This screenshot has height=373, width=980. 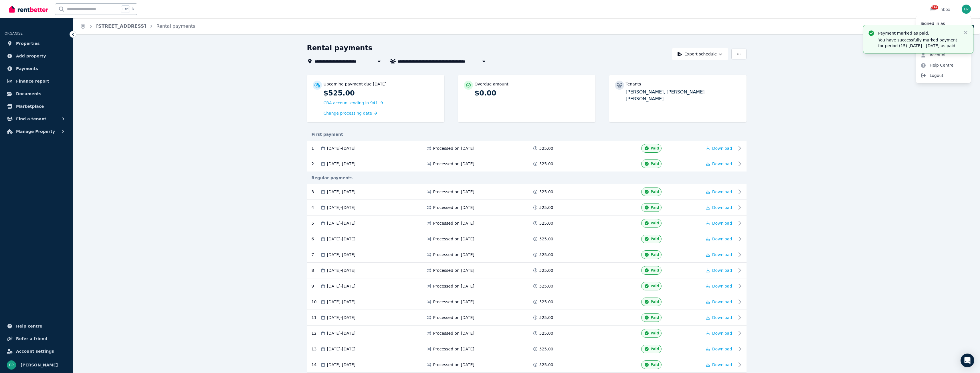 What do you see at coordinates (31, 56) in the screenshot?
I see `span: Add property` at bounding box center [31, 56].